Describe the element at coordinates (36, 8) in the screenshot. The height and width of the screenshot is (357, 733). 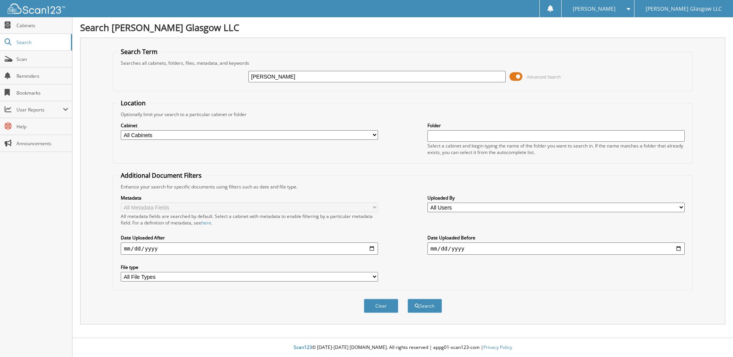
I see `img: scan123-logo-white.svg` at that location.